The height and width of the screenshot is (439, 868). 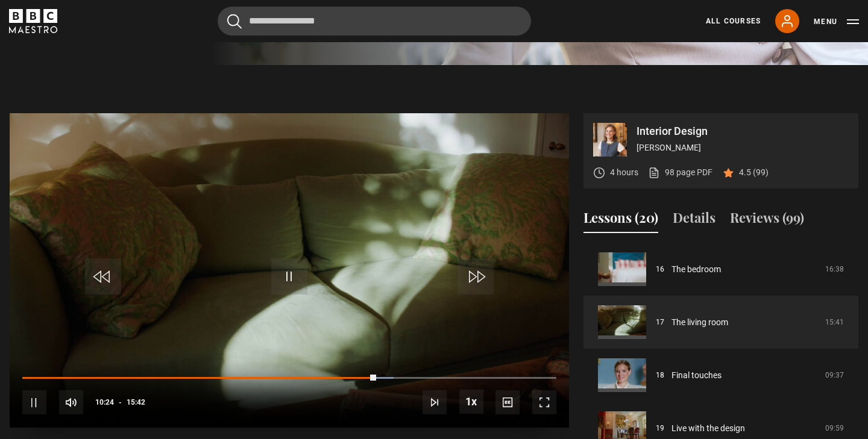 What do you see at coordinates (696, 269) in the screenshot?
I see `a: The bedroom` at bounding box center [696, 269].